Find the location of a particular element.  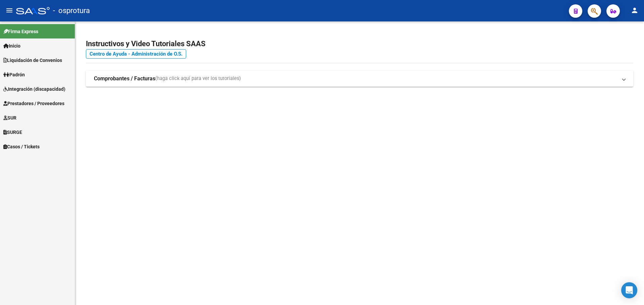

span: Casos / Tickets is located at coordinates (22, 147).